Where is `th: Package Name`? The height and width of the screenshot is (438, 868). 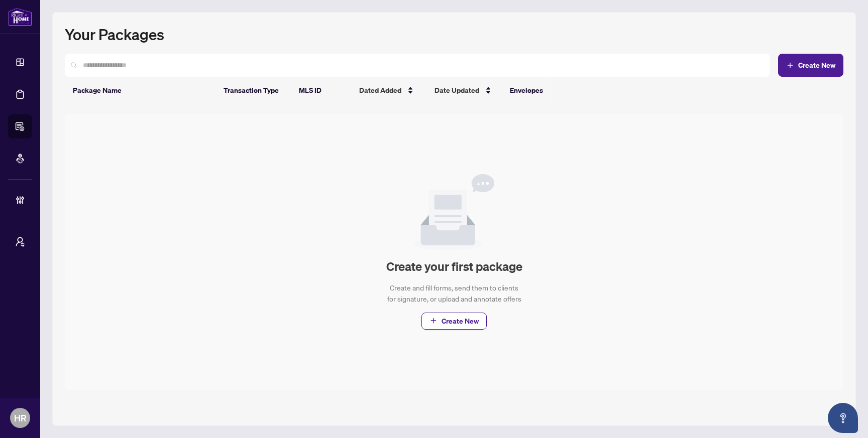
th: Package Name is located at coordinates (140, 90).